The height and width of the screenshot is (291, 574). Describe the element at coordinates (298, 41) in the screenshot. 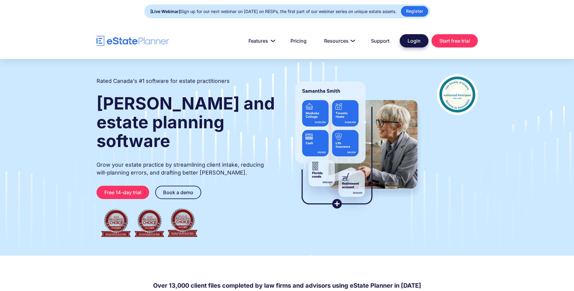

I see `a: Pricing` at that location.